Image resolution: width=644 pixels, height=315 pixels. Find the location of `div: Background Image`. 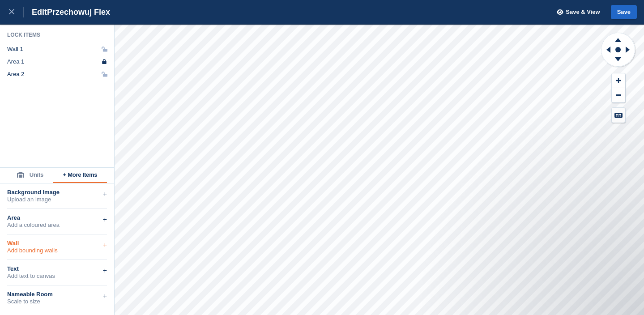

div: Background Image is located at coordinates (57, 192).